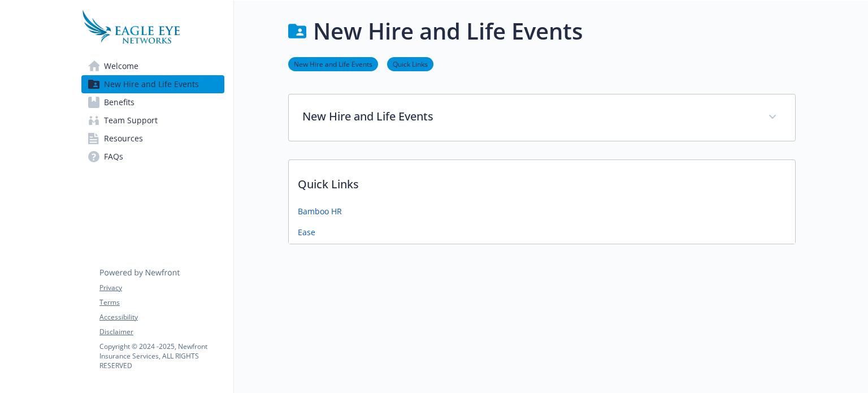 Image resolution: width=868 pixels, height=393 pixels. What do you see at coordinates (528, 116) in the screenshot?
I see `p: New Hire and Life Events` at bounding box center [528, 116].